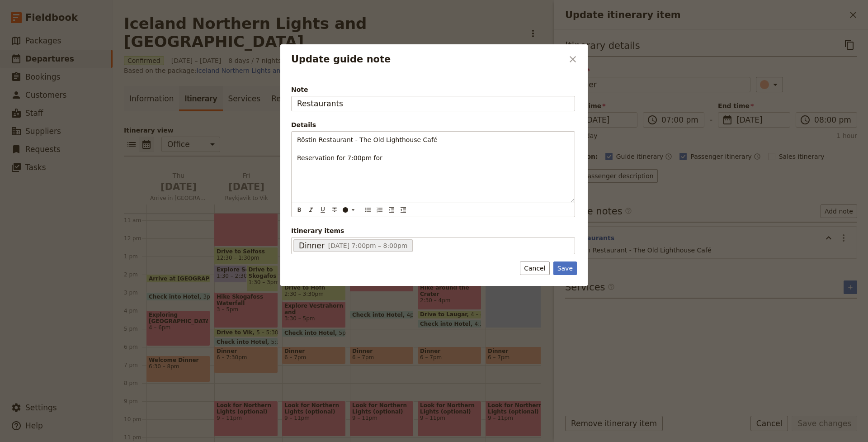  Describe the element at coordinates (433, 125) in the screenshot. I see `div: Details` at that location.